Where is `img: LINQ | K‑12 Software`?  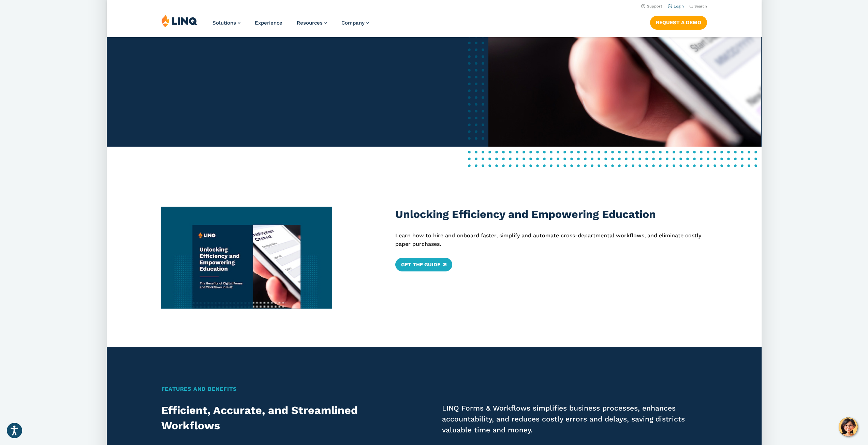
img: LINQ | K‑12 Software is located at coordinates (179, 21).